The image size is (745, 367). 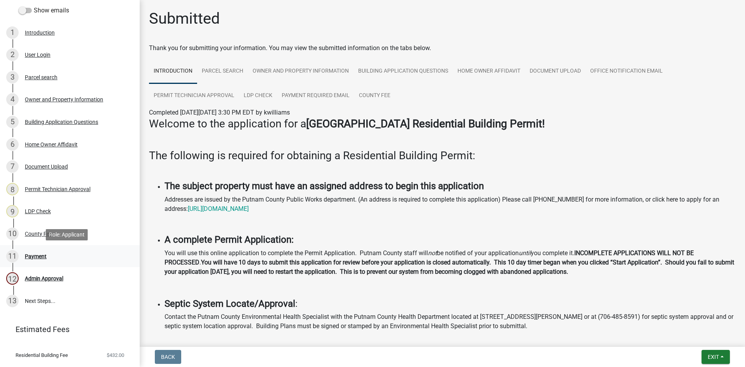 What do you see at coordinates (64, 99) in the screenshot?
I see `div: Owner and Property Information` at bounding box center [64, 99].